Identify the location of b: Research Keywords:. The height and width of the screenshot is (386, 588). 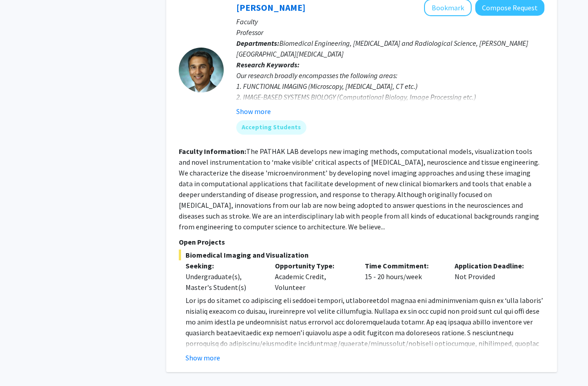
(268, 64).